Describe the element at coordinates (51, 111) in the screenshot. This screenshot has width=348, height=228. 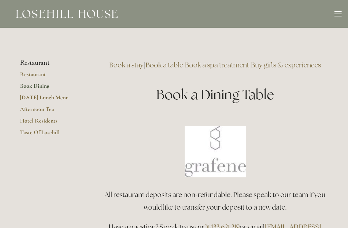
I see `a: Afternoon Tea` at that location.